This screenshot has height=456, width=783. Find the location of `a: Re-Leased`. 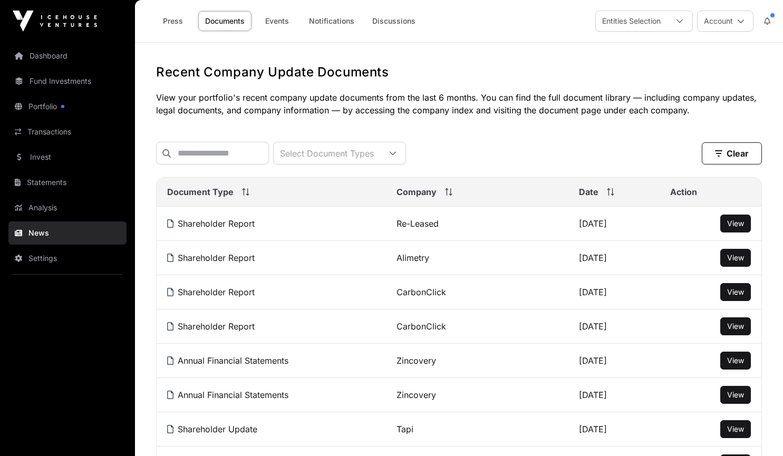

a: Re-Leased is located at coordinates (418, 224).